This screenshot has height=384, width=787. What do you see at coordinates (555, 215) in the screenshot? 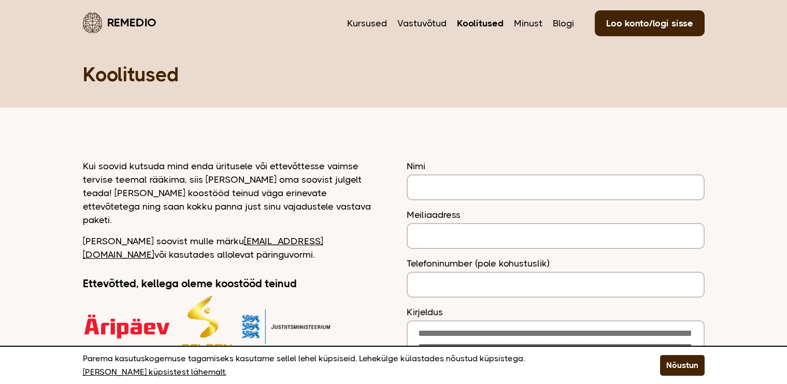
I see `label: Meiliaadress` at bounding box center [555, 215].